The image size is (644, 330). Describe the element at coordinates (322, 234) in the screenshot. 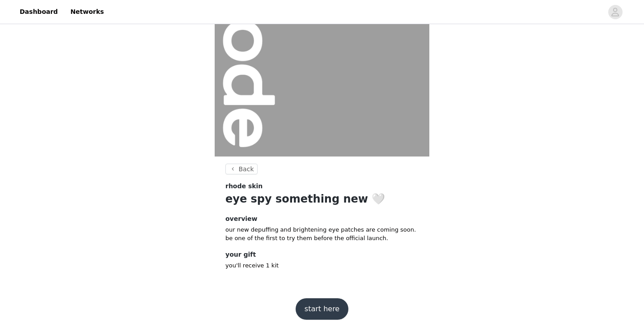

I see `p: our new depuffing and brightening eye patches are coming soon. be one of the first to try them be...` at that location.